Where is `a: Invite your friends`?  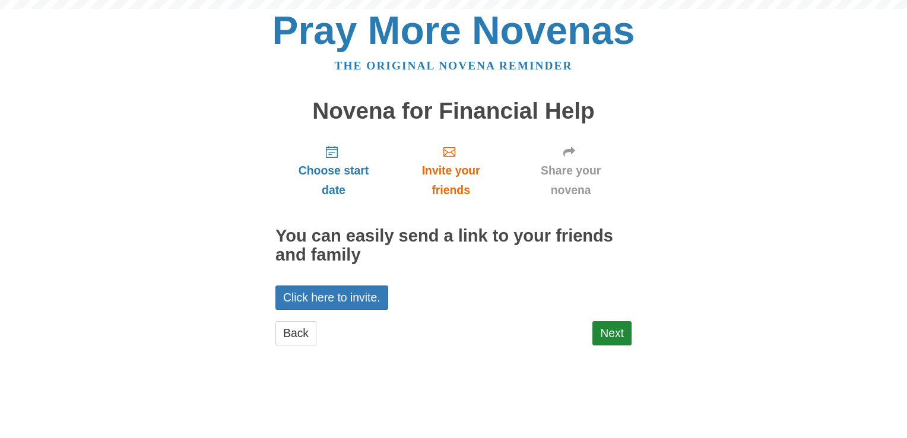
a: Invite your friends is located at coordinates (450, 170).